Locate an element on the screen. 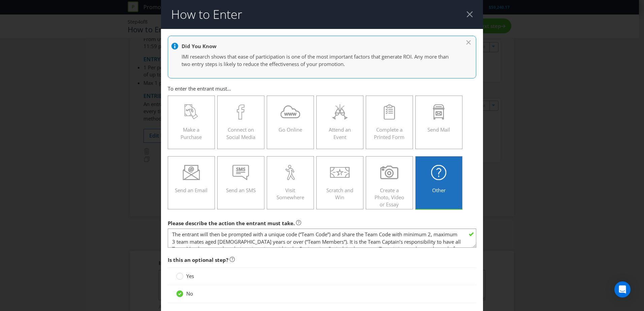 The image size is (644, 311). span: Visit Somewhere is located at coordinates (290, 194).